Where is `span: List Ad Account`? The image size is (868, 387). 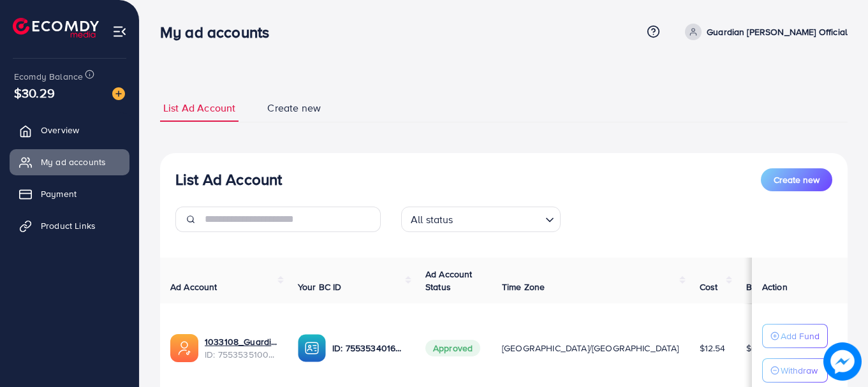 span: List Ad Account is located at coordinates (199, 108).